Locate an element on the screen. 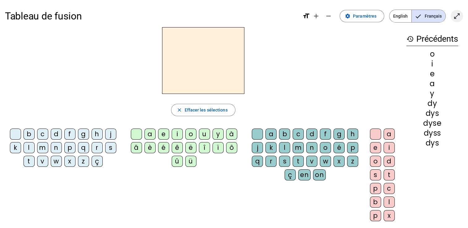 The height and width of the screenshot is (228, 468). span: English is located at coordinates (401, 16).